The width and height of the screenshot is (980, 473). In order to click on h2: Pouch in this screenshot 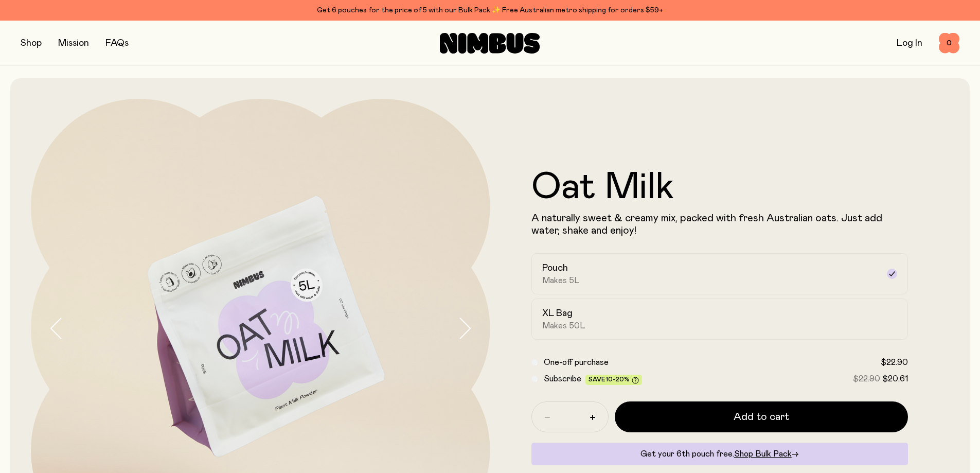, I will do `click(555, 268)`.